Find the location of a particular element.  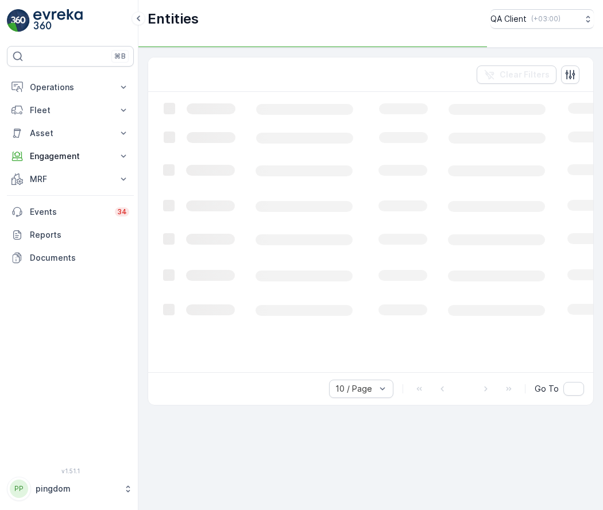

button: MRF is located at coordinates (70, 179).